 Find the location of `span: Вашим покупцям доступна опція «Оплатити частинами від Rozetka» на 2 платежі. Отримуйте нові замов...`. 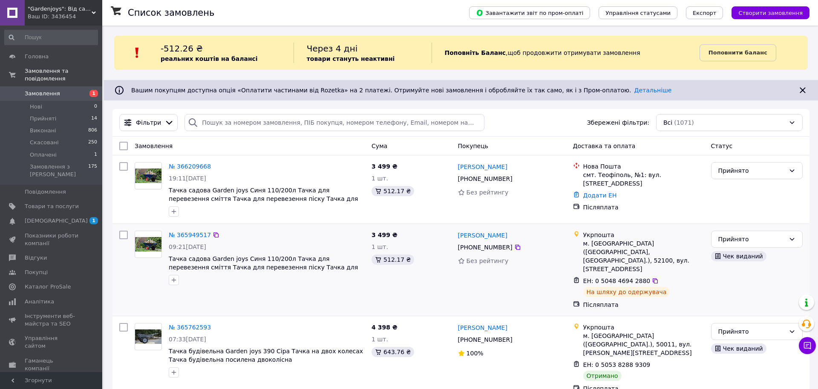

span: Вашим покупцям доступна опція «Оплатити частинами від Rozetka» на 2 платежі. Отримуйте нові замов... is located at coordinates (401, 90).